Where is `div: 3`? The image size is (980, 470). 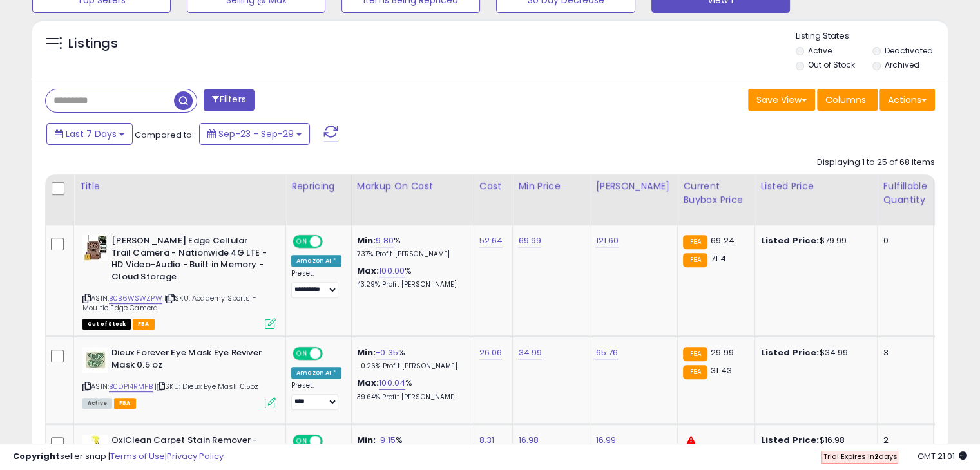
div: 3 is located at coordinates (903, 353).